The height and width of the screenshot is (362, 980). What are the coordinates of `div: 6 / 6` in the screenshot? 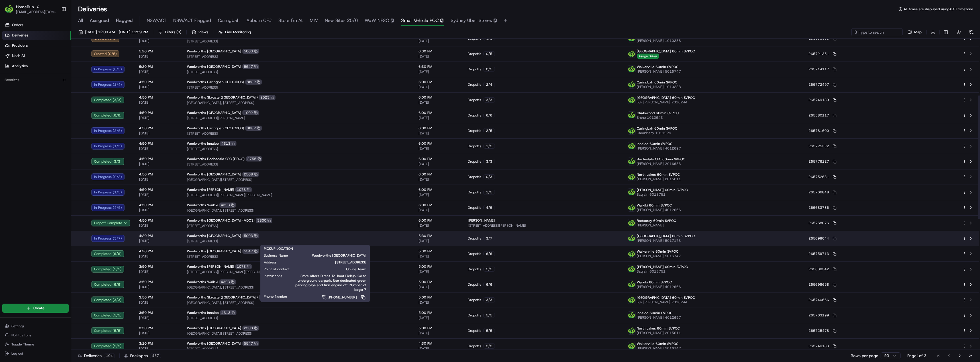 It's located at (489, 115).